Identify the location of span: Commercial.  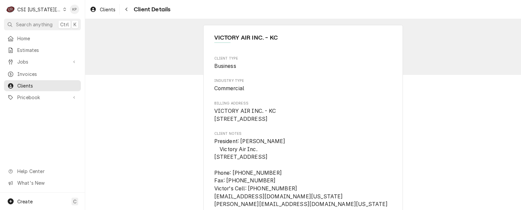
(229, 88).